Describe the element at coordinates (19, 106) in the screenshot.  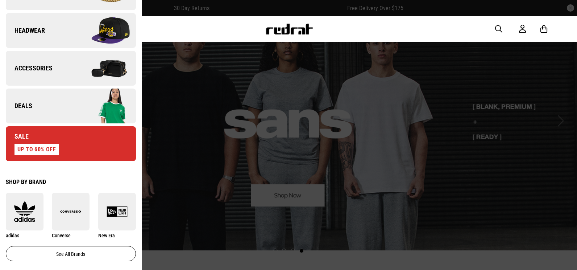
I see `span: Deals` at that location.